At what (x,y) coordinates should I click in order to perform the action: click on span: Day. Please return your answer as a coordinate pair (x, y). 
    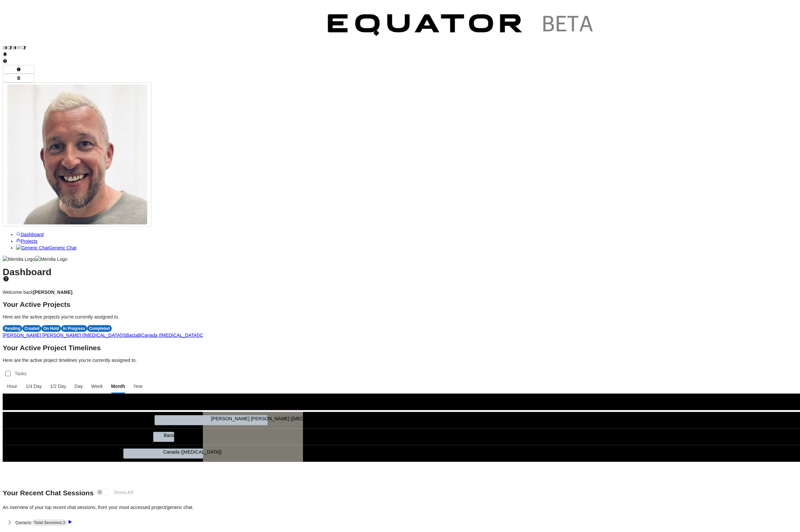
    Looking at the image, I should click on (78, 386).